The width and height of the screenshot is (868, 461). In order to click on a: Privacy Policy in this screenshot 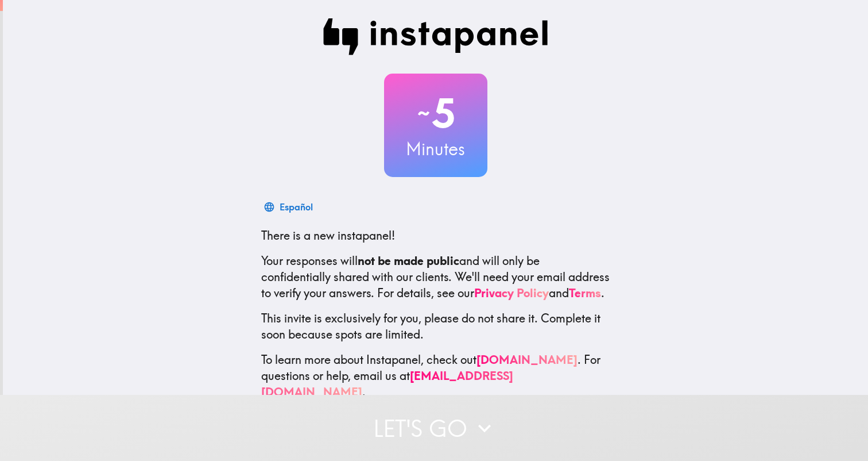, I will do `click(511, 292)`.